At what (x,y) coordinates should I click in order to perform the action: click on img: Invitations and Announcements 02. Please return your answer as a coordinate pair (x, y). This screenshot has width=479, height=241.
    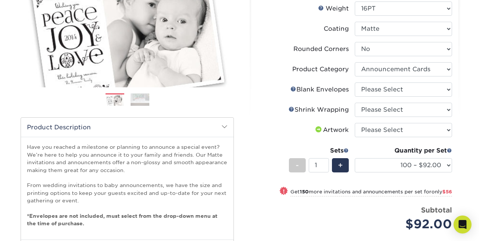
    Looking at the image, I should click on (140, 100).